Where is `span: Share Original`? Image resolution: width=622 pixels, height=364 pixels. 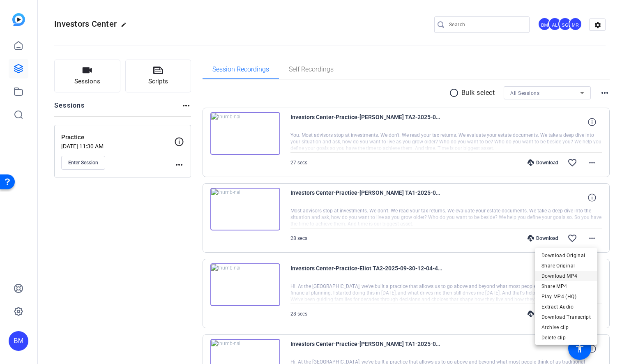
span: Share Original is located at coordinates (566, 266).